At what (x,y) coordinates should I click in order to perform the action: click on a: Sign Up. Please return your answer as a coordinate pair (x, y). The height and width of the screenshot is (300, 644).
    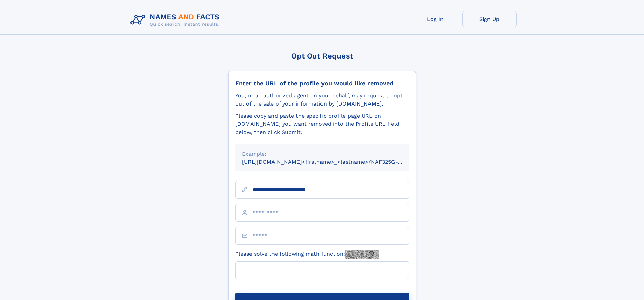
    Looking at the image, I should click on (489, 19).